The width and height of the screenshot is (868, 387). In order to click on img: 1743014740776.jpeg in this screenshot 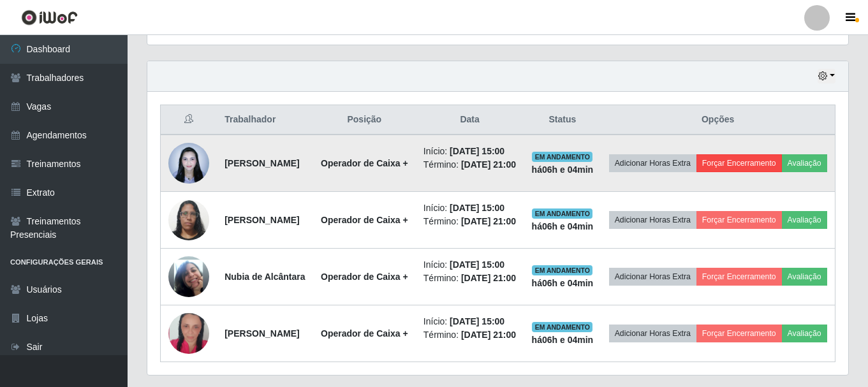, I will do `click(189, 219)`.